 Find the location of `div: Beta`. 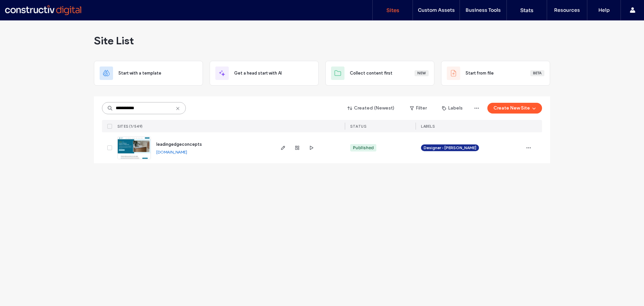

div: Beta is located at coordinates (537, 73).